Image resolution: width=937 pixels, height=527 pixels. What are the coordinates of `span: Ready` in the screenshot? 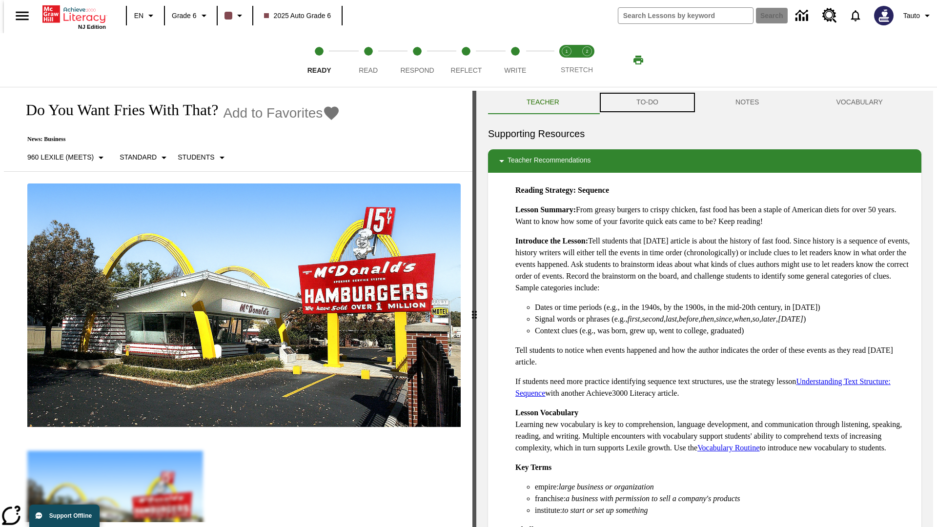 It's located at (319, 70).